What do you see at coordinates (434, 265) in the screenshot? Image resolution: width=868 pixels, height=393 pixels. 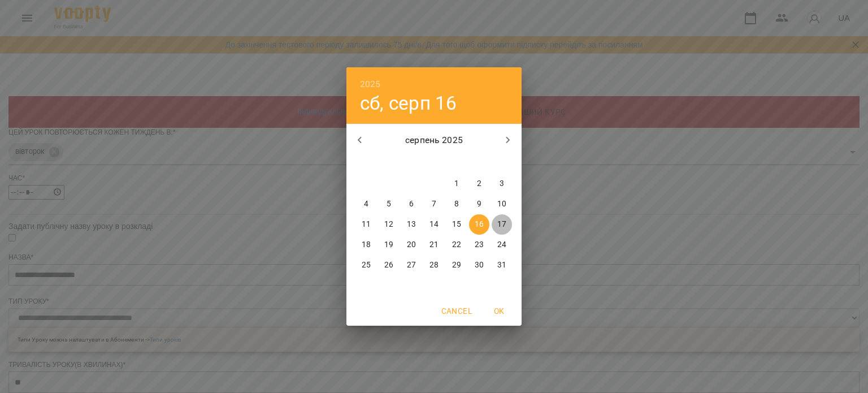 I see `button: 28` at bounding box center [434, 265].